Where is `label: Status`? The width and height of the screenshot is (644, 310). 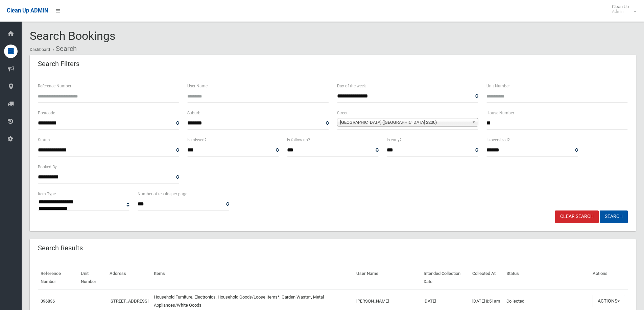
label: Status is located at coordinates (44, 140).